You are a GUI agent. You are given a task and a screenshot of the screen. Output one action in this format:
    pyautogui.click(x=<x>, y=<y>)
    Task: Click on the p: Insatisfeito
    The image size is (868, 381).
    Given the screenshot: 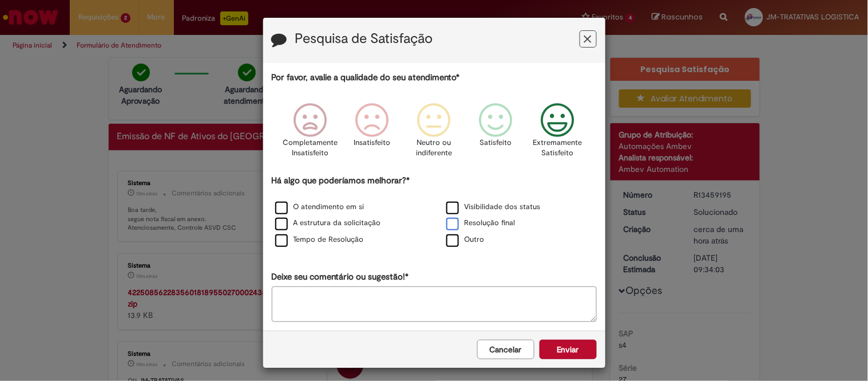 What is the action you would take?
    pyautogui.click(x=372, y=142)
    